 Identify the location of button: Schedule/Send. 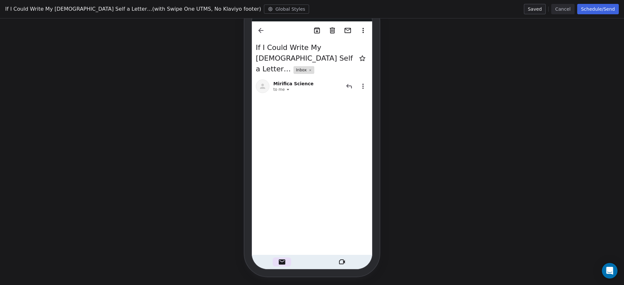
(598, 9).